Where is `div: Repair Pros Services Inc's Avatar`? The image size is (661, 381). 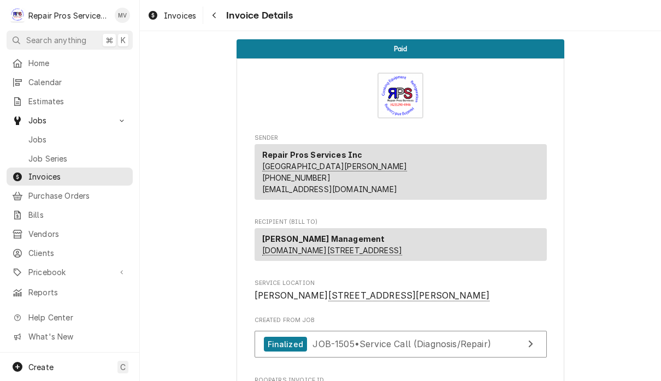 div: Repair Pros Services Inc's Avatar is located at coordinates (17, 15).